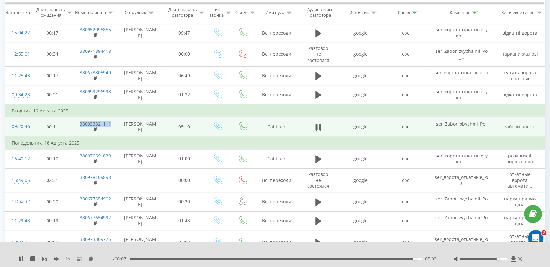  What do you see at coordinates (18, 76) in the screenshot?
I see `div: 11:25:43` at bounding box center [18, 76].